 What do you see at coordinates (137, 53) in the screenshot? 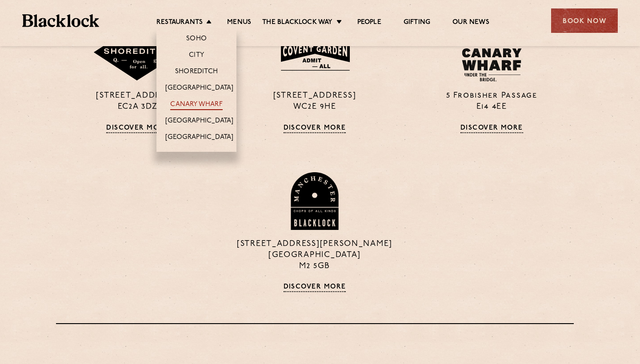
I see `img: Shoreditch-stamp-v2-default.svg` at bounding box center [137, 53].